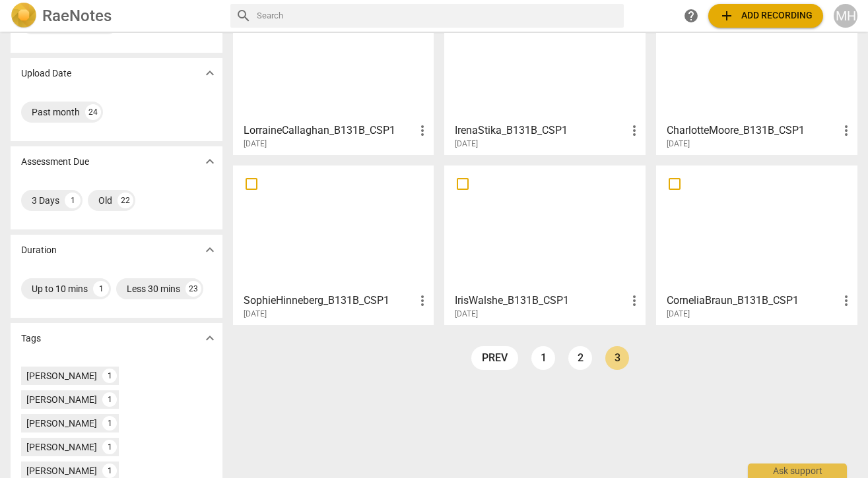 The image size is (868, 478). Describe the element at coordinates (77, 16) in the screenshot. I see `h2: RaeNotes` at that location.